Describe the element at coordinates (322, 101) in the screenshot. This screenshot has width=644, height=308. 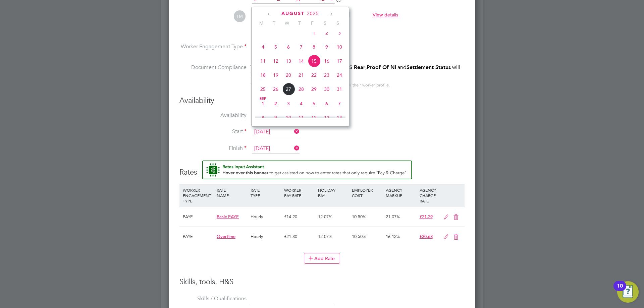
I see `h3: Availability` at that location.